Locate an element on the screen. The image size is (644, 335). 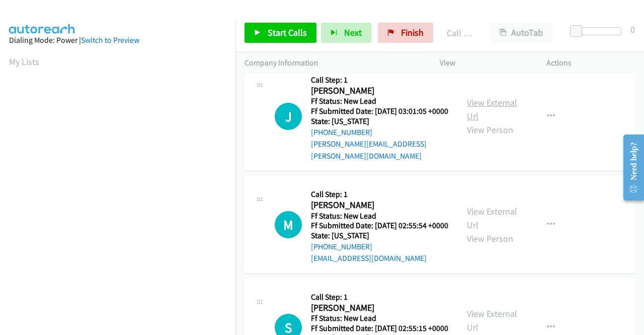
p: Call Completed is located at coordinates (460, 33).